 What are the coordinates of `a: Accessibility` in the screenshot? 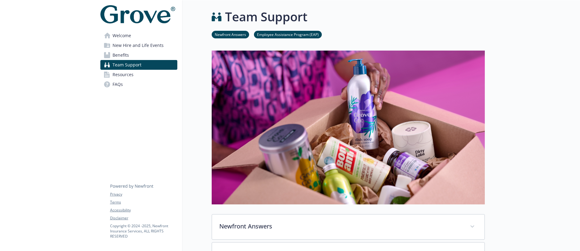 It's located at (144, 210).